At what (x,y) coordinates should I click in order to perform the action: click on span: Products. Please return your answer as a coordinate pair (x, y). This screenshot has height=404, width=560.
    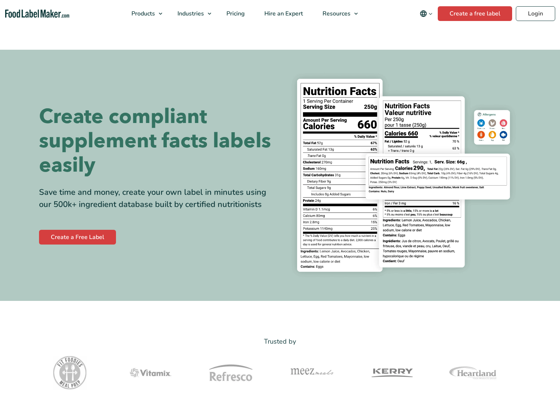
    Looking at the image, I should click on (142, 14).